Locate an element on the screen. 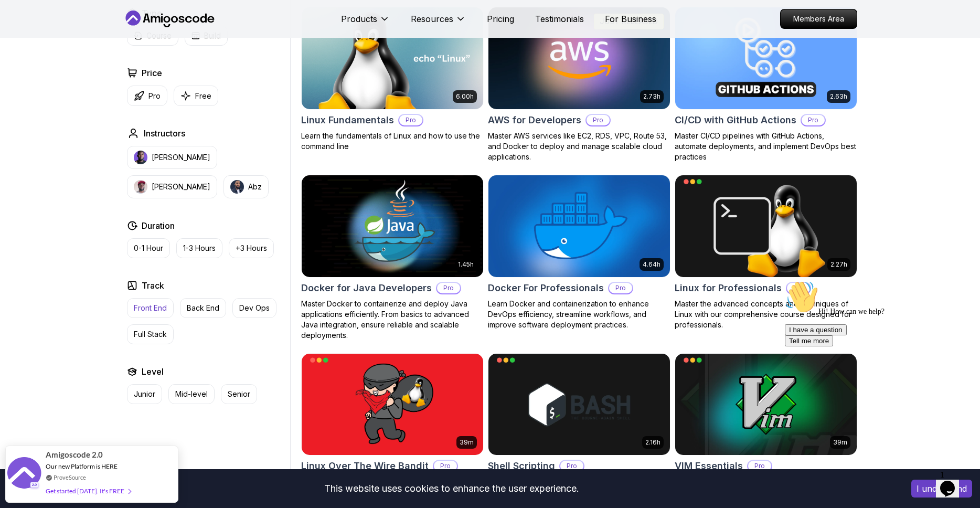  button: instructor imgAbz is located at coordinates (246, 187).